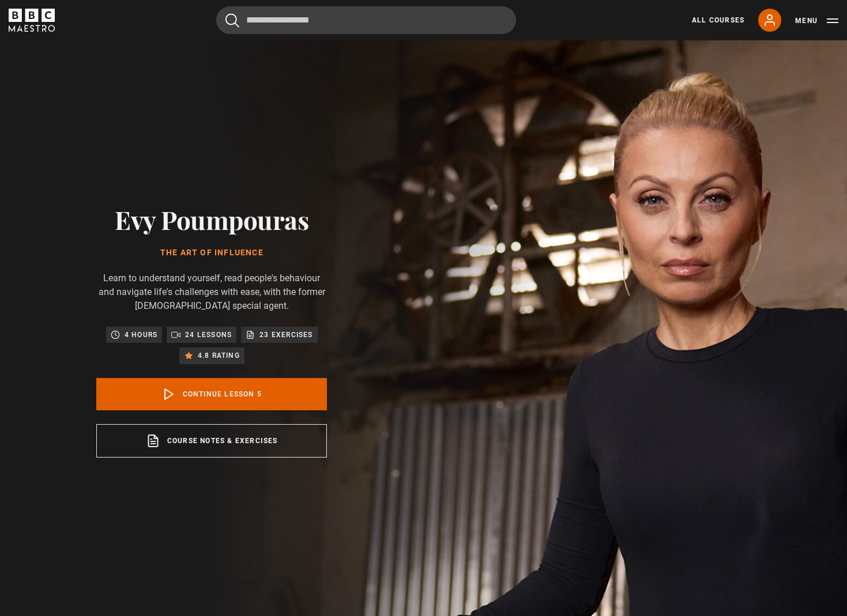  What do you see at coordinates (211, 292) in the screenshot?
I see `p: Learn to understand yourself, read people's behaviour and navigate life's challenges with ease, w...` at bounding box center [211, 292].